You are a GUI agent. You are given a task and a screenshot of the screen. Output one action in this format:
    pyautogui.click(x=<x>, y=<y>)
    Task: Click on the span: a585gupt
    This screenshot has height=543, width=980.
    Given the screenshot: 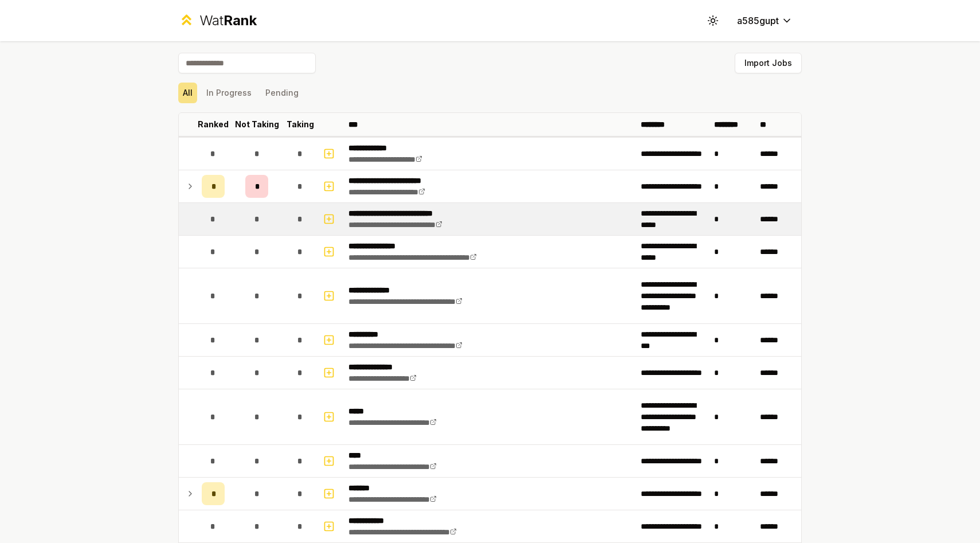 What is the action you would take?
    pyautogui.click(x=757, y=21)
    